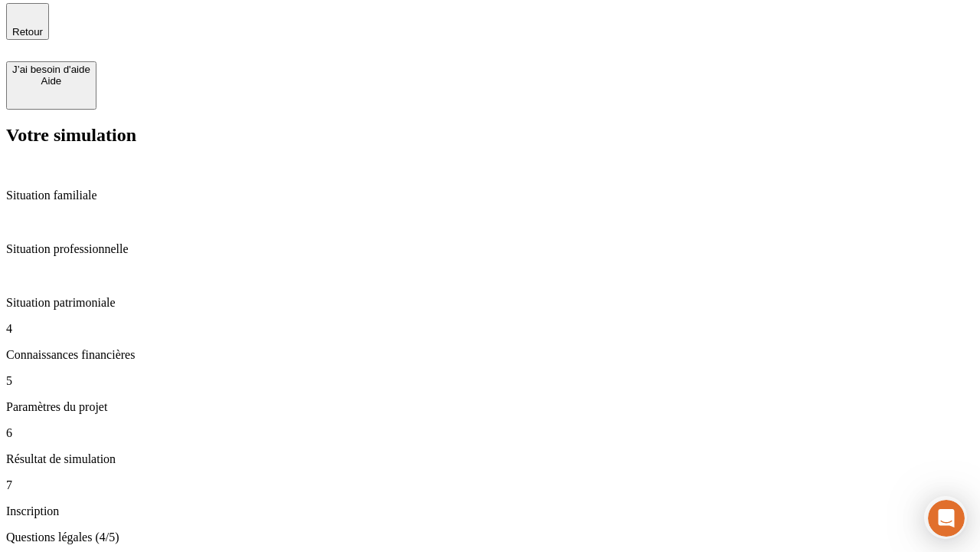 Image resolution: width=980 pixels, height=552 pixels. Describe the element at coordinates (490, 433) in the screenshot. I see `p: 6` at that location.